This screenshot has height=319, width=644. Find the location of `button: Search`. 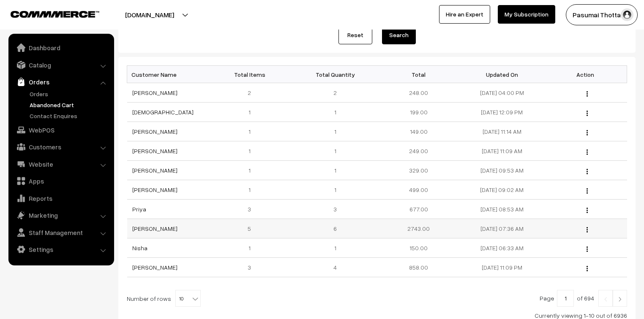

button: Search is located at coordinates (399, 35).